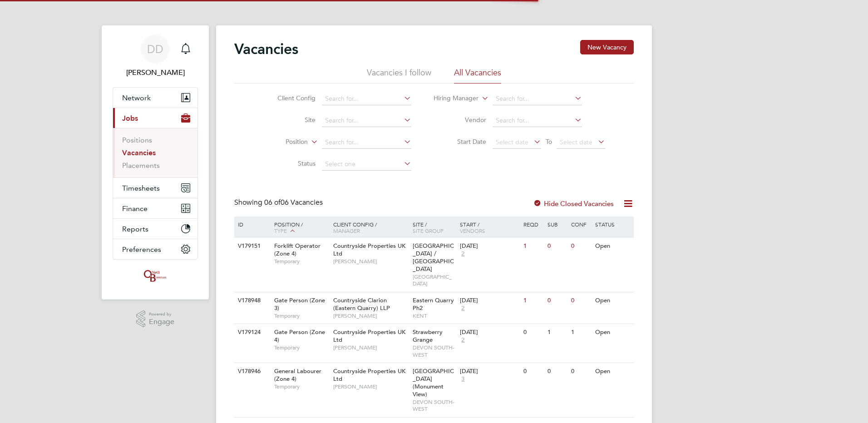 This screenshot has width=868, height=423. I want to click on span: Timesheets, so click(140, 188).